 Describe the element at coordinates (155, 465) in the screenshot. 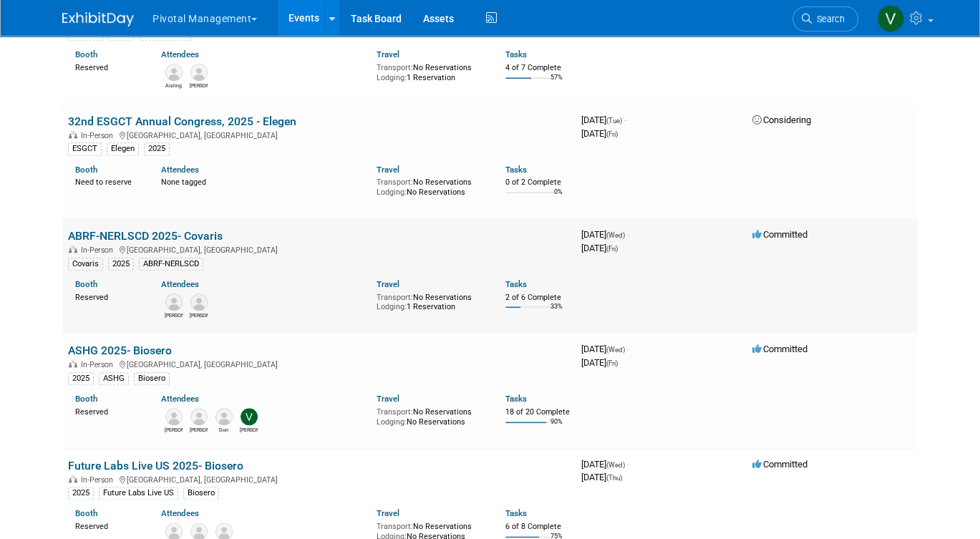

I see `a: Future Labs Live US 2025- Biosero` at that location.